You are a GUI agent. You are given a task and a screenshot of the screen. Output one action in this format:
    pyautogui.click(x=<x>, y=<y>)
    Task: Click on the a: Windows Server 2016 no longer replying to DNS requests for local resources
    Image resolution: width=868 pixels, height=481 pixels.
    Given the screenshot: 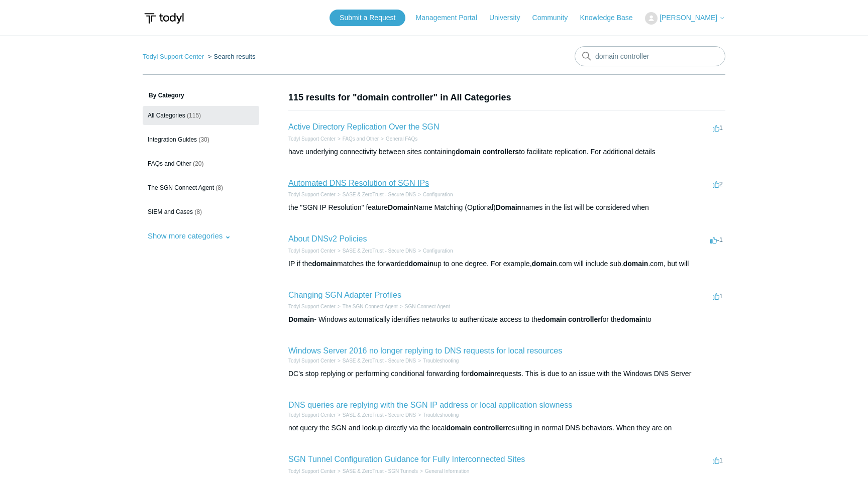 What is the action you would take?
    pyautogui.click(x=425, y=350)
    